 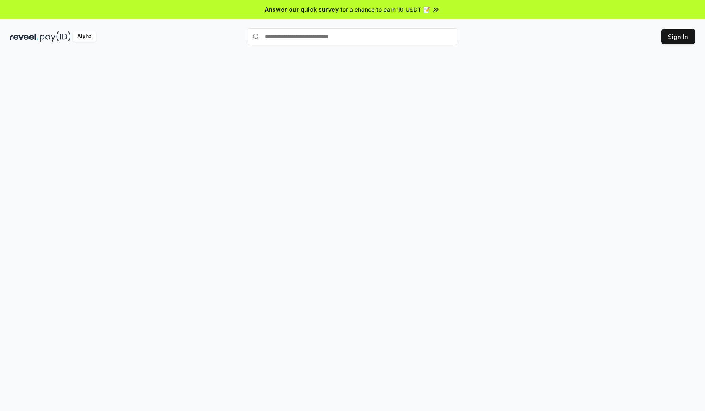 I want to click on span: for a chance to earn 10 USDT 📝, so click(x=385, y=9).